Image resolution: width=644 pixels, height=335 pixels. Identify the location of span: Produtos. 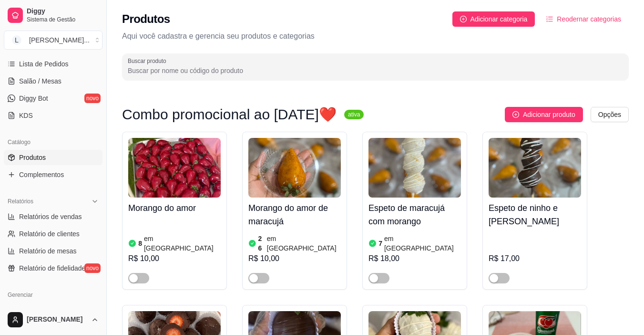
(33, 158).